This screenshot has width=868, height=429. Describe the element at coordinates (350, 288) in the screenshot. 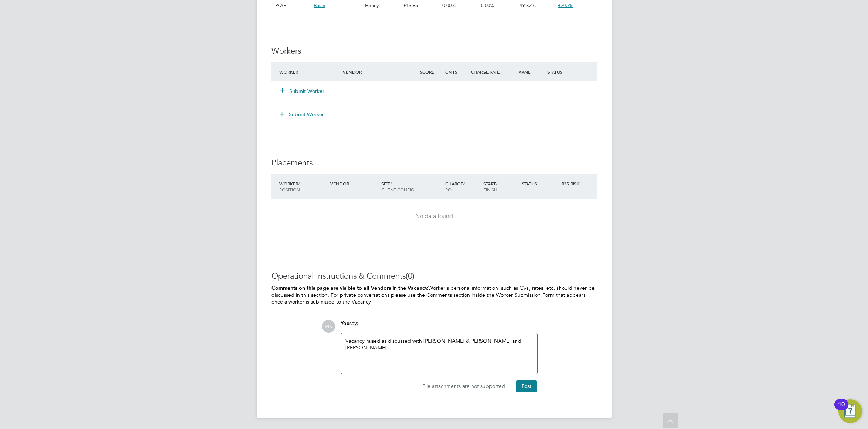

I see `b: Comments on this page are visible to all Vendors in the Vacancy.` at that location.